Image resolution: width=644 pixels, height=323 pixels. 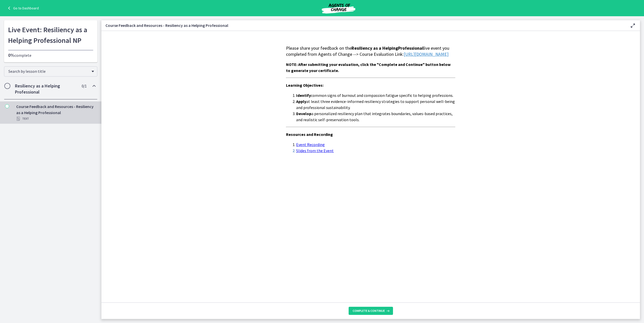 I want to click on a: Slides from the Event, so click(x=315, y=150).